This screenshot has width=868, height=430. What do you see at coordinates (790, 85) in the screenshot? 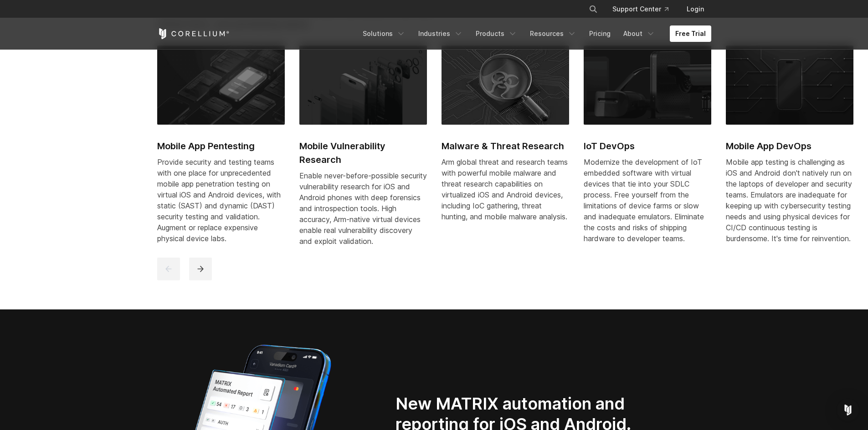
I see `img: Mobile App DevOps` at bounding box center [790, 85].